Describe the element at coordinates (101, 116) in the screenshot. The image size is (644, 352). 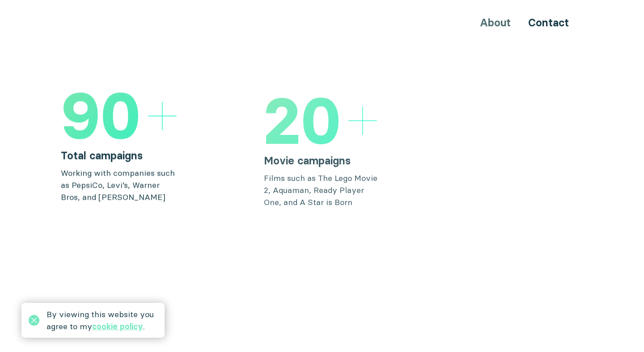
I see `h5: 90` at that location.